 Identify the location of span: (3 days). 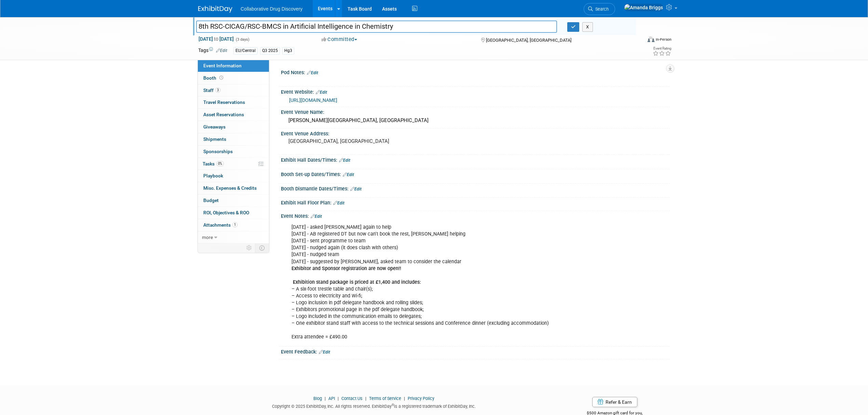
(242, 39).